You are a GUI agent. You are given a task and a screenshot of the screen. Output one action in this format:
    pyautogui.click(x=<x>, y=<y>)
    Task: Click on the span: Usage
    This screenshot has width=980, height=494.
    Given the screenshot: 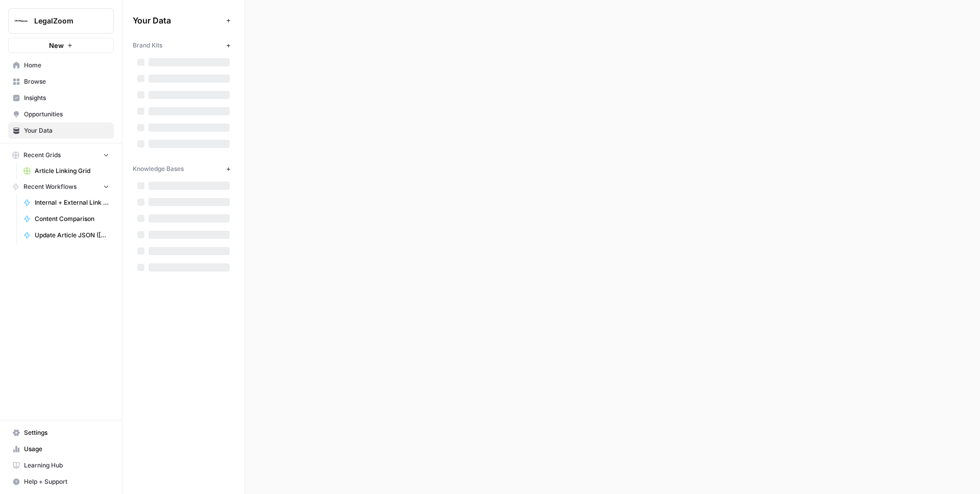 What is the action you would take?
    pyautogui.click(x=66, y=449)
    